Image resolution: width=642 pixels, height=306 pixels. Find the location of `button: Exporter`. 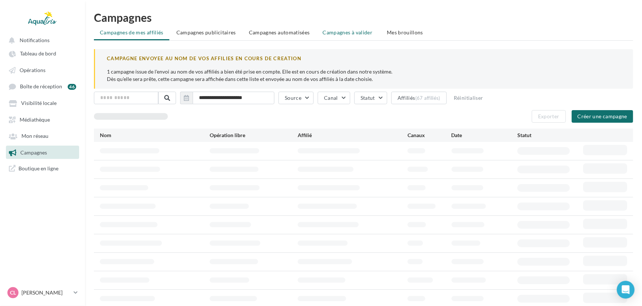

button: Exporter is located at coordinates (549, 116).